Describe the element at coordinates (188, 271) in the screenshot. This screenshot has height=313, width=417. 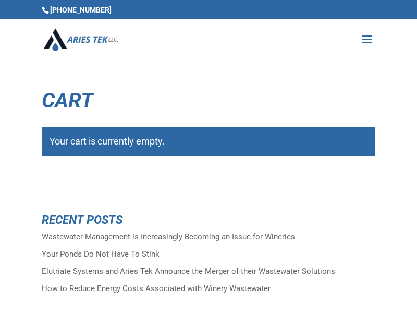
I see `a: Elutriate Systems and Aries Tek Announce the Merger of their Wastewater Solutions` at that location.